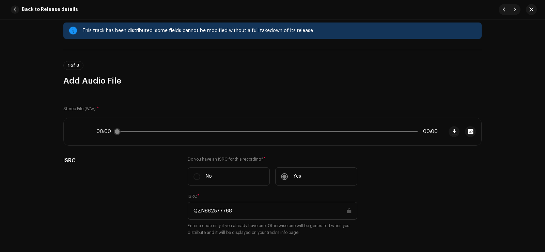  Describe the element at coordinates (279, 31) in the screenshot. I see `div: This track has been distributed: some fields cannot be modified without a full takedown of its re...` at that location.